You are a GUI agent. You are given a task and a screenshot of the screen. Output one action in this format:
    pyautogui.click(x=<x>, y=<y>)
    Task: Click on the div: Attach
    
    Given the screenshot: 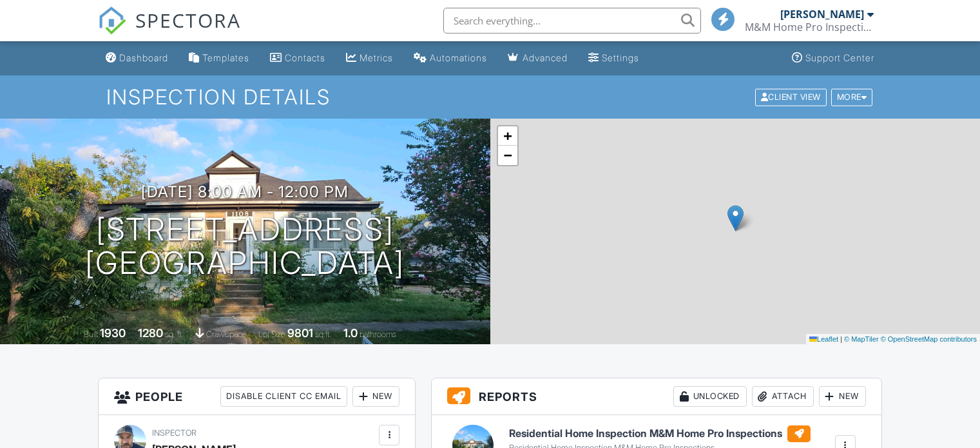 What is the action you would take?
    pyautogui.click(x=783, y=397)
    